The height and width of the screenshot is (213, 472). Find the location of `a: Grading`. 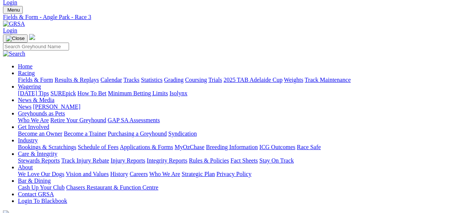

a: Grading is located at coordinates (174, 79).